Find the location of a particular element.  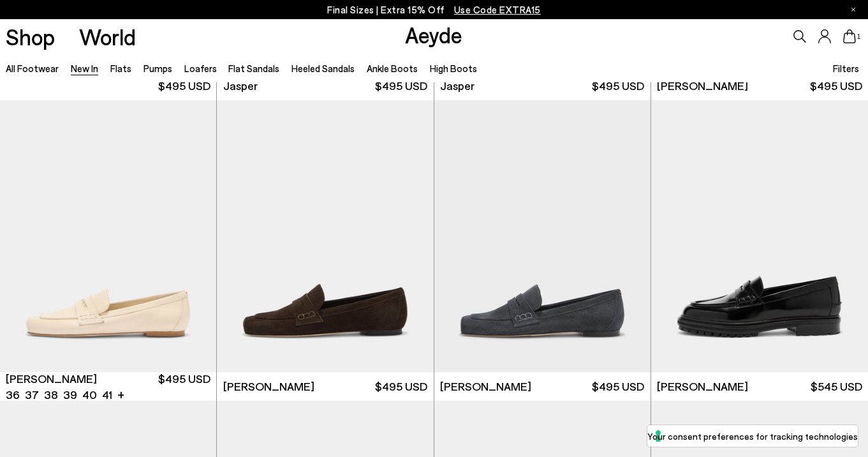

li: 37 is located at coordinates (32, 395).